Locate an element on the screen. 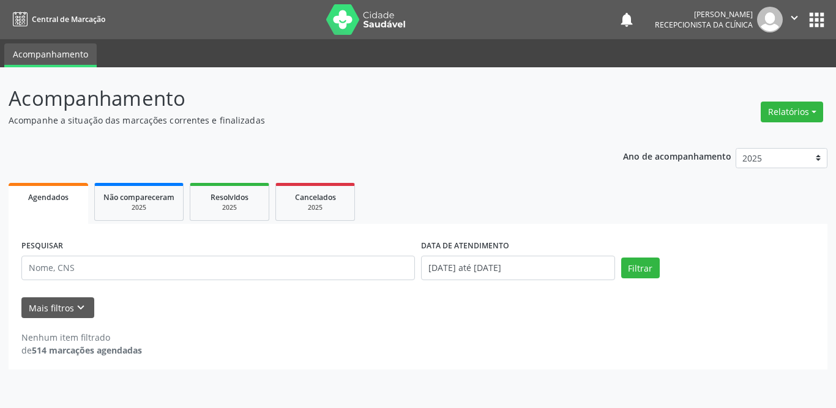  label: DATA DE ATENDIMENTO is located at coordinates (465, 246).